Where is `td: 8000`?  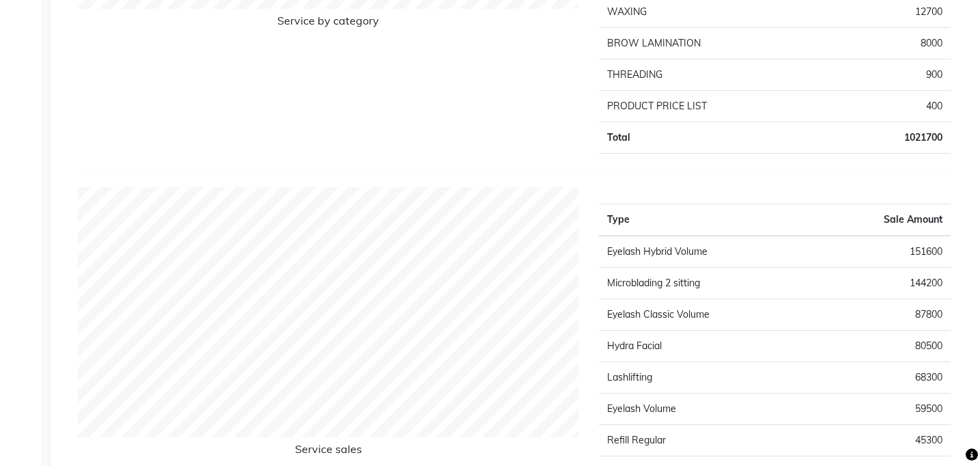 td: 8000 is located at coordinates (883, 44).